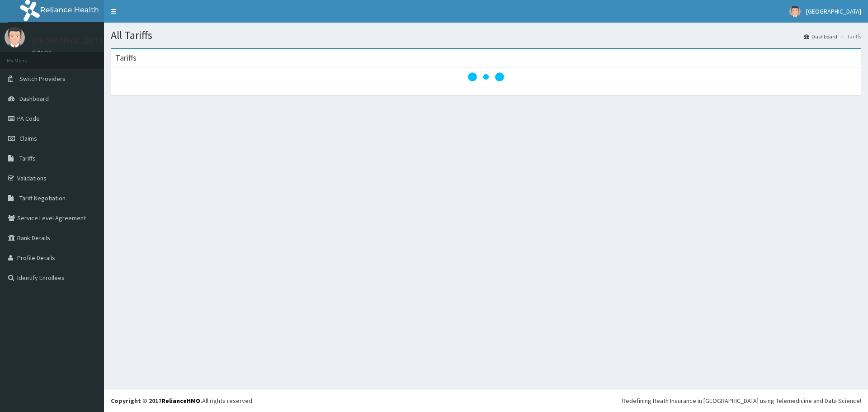 This screenshot has height=412, width=868. What do you see at coordinates (821, 36) in the screenshot?
I see `a: Dashboard` at bounding box center [821, 36].